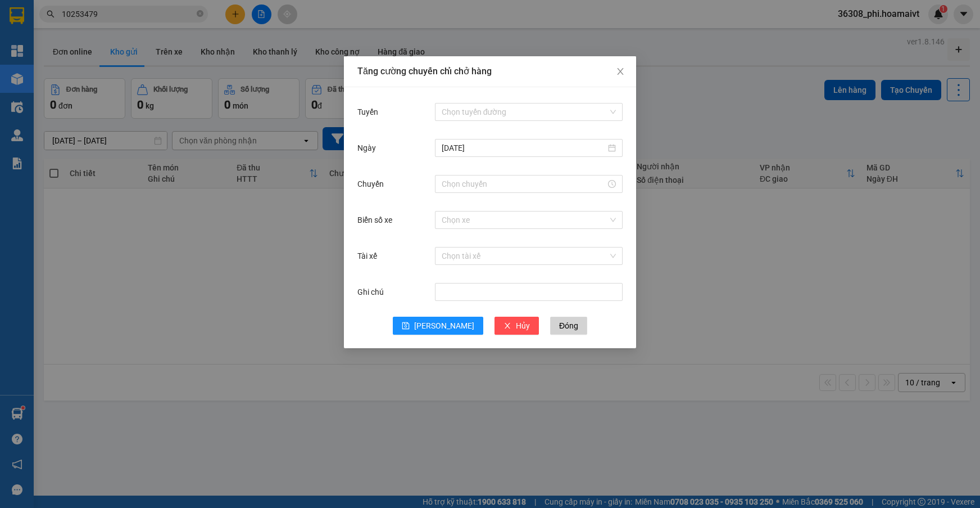  I want to click on label: Tài xế, so click(370, 255).